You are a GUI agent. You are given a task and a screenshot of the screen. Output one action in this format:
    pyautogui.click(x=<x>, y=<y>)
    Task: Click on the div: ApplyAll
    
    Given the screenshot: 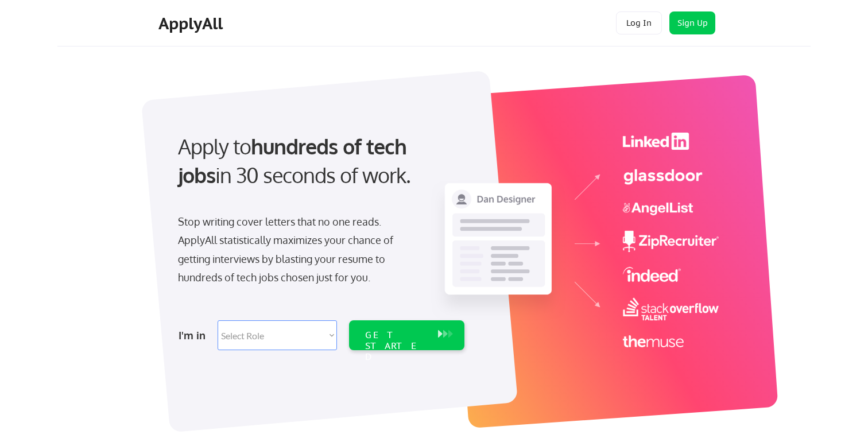 What is the action you would take?
    pyautogui.click(x=192, y=23)
    